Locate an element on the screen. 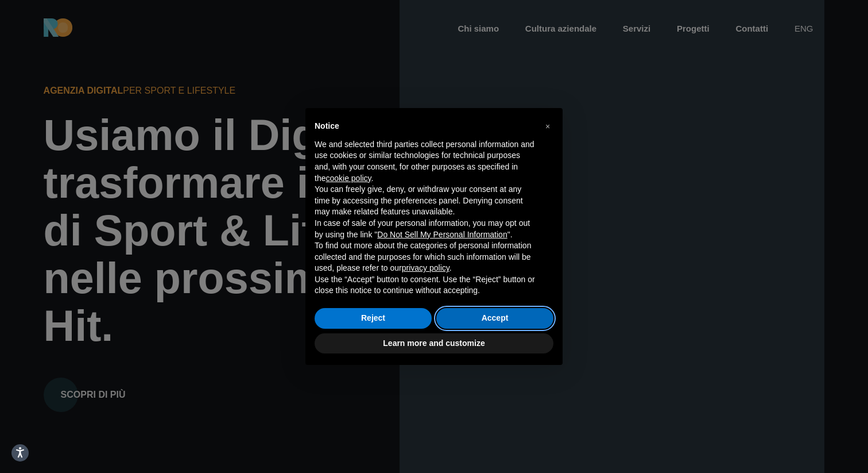 The image size is (868, 473). p: Use the “Accept” button to consent. Use the “Reject” button or close this notice to continue with... is located at coordinates (425, 285).